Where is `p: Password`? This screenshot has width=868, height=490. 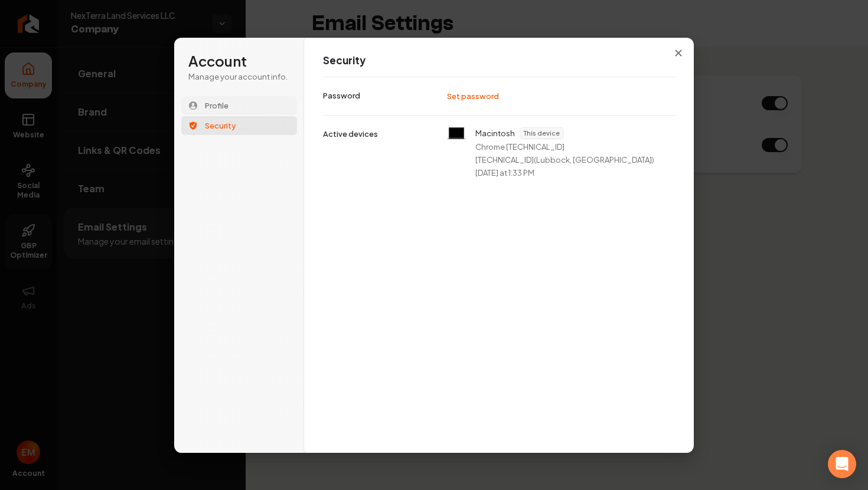 p: Password is located at coordinates (341, 95).